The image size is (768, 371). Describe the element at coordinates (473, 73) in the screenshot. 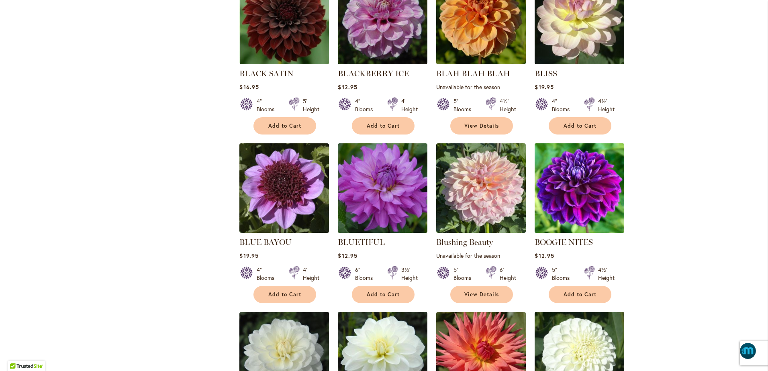

I see `a: BLAH BLAH BLAH` at that location.